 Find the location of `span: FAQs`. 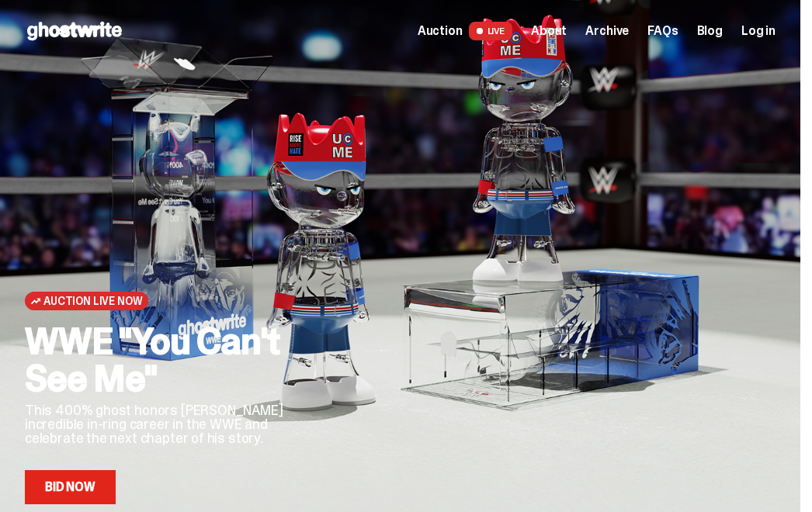

span: FAQs is located at coordinates (662, 31).